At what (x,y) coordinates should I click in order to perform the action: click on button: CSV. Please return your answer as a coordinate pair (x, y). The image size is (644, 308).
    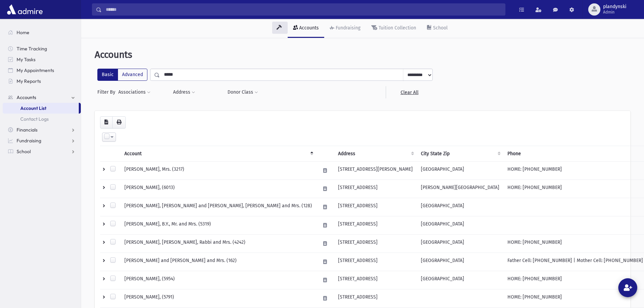
    Looking at the image, I should click on (106, 122).